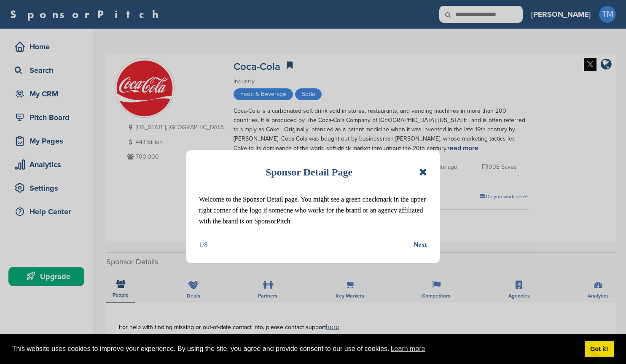 The width and height of the screenshot is (626, 364). Describe the element at coordinates (420, 245) in the screenshot. I see `button: Next` at that location.